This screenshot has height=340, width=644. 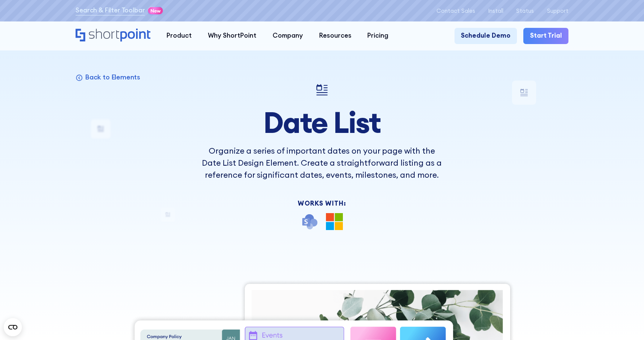 What do you see at coordinates (113, 35) in the screenshot?
I see `a: Home` at bounding box center [113, 35].